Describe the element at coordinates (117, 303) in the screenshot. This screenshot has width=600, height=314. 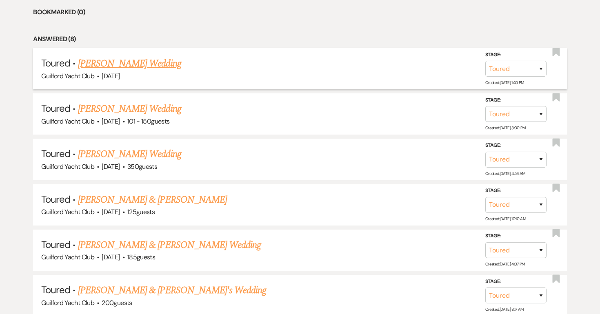
I see `span: 200 guests` at that location.